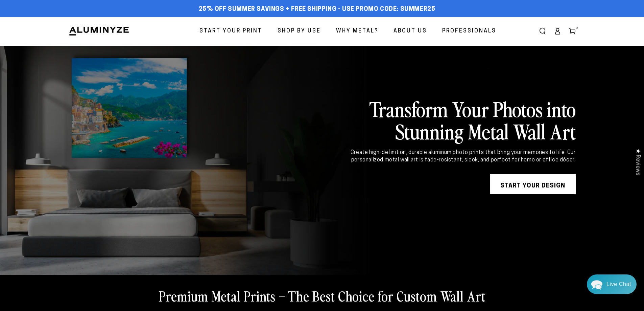 The image size is (644, 311). I want to click on span: Why Metal?, so click(357, 31).